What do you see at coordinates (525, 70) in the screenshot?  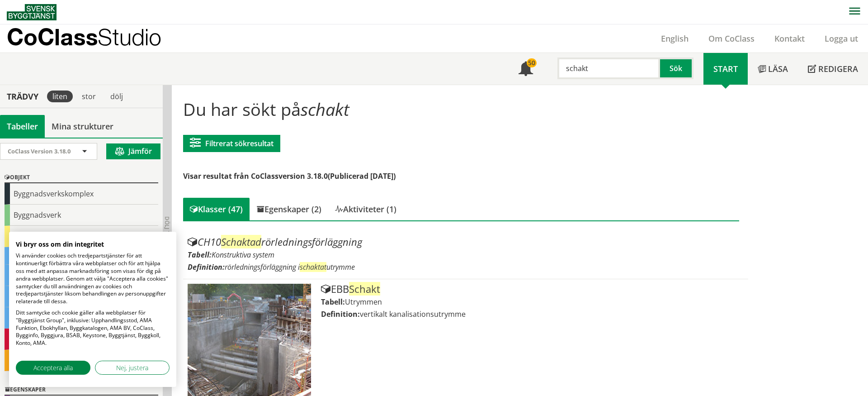 I see `span: Notifikationer` at bounding box center [525, 70].